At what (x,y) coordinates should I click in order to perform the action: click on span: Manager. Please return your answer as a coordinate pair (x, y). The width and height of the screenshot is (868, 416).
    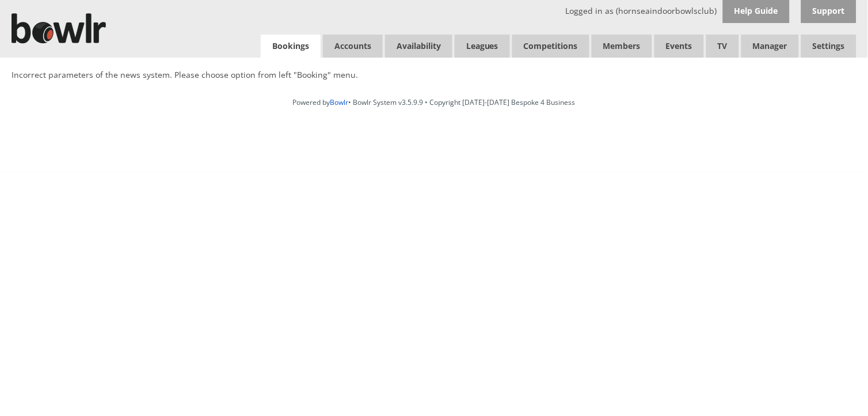
    Looking at the image, I should click on (770, 46).